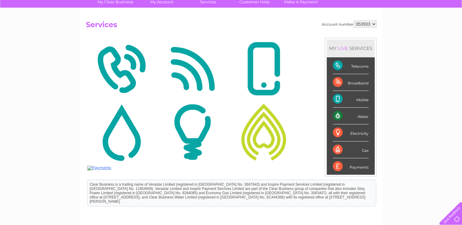  Describe the element at coordinates (99, 168) in the screenshot. I see `img: Payments` at that location.